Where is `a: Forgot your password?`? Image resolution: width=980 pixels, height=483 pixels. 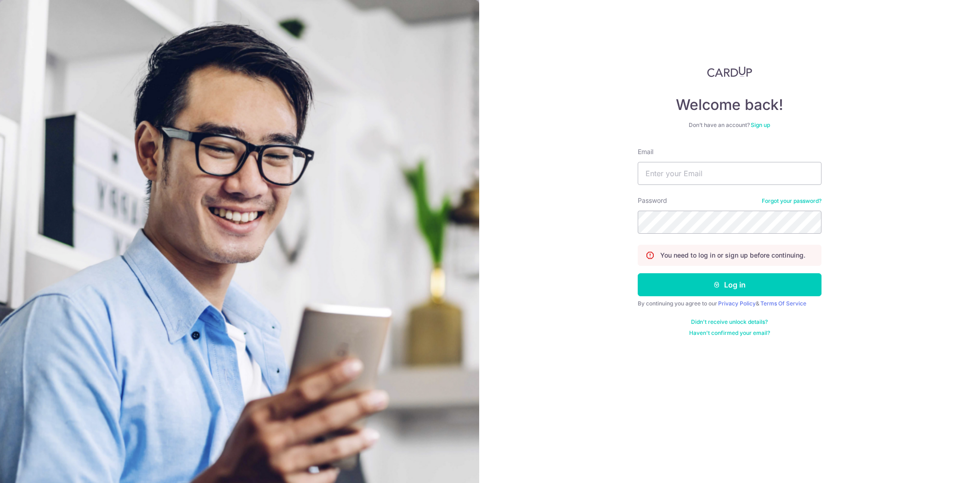 a: Forgot your password? is located at coordinates (792, 201).